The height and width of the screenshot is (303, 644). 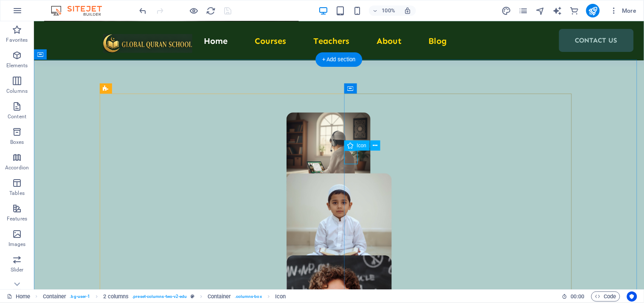 What do you see at coordinates (506, 11) in the screenshot?
I see `i: Design (Ctrl+Alt+Y)` at bounding box center [506, 11].